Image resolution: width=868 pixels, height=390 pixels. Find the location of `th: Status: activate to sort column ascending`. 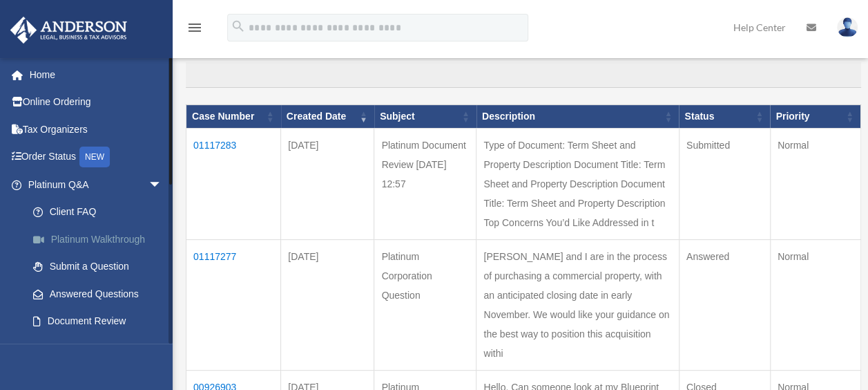

th: Status: activate to sort column ascending is located at coordinates (724, 116).